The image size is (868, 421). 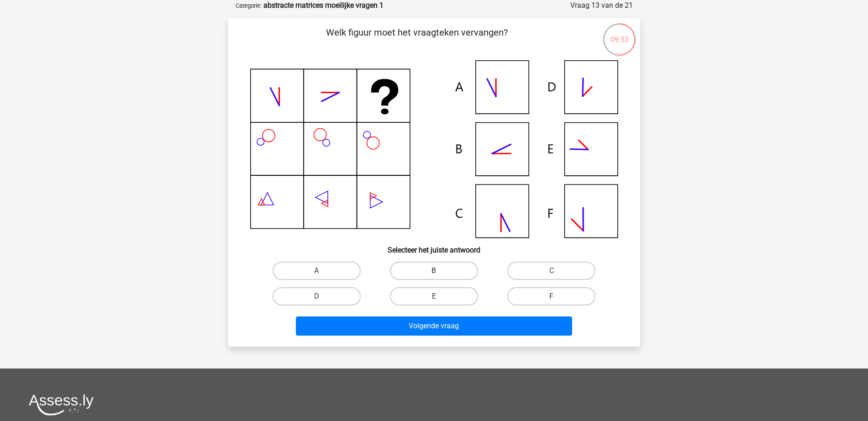 I want to click on label: E, so click(x=434, y=296).